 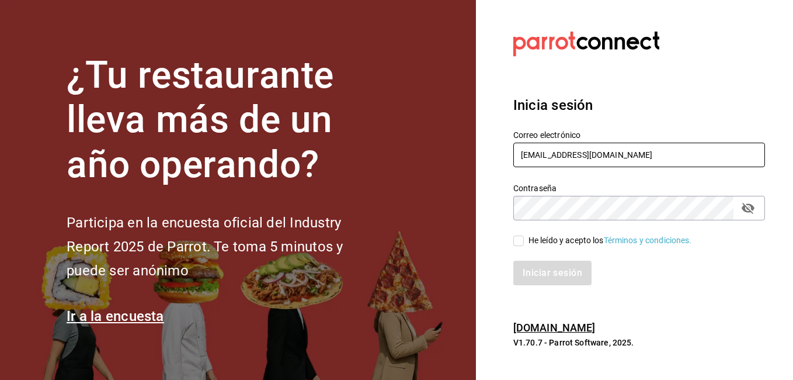 What do you see at coordinates (639, 134) in the screenshot?
I see `label: Correo electrónico` at bounding box center [639, 134].